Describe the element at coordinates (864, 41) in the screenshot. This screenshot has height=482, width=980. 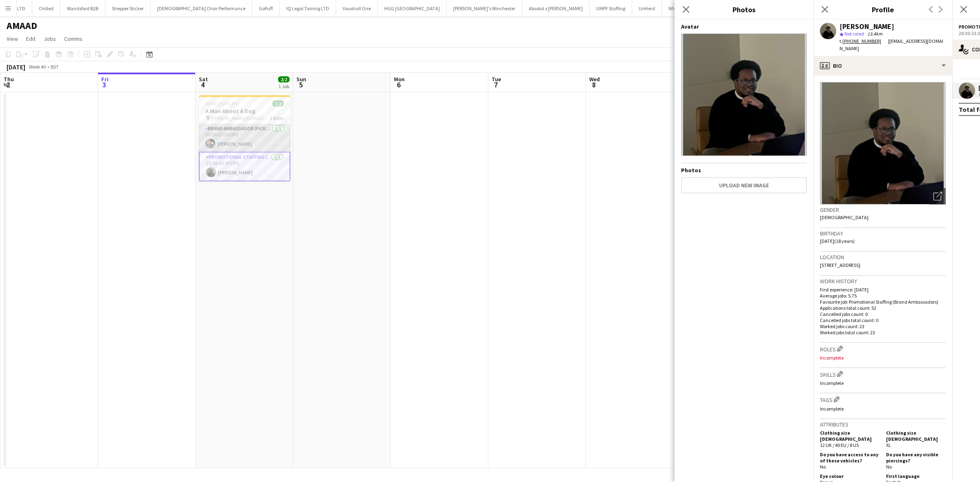
I see `div: t.` at that location.